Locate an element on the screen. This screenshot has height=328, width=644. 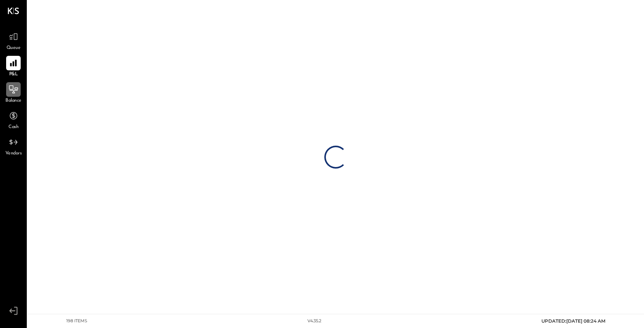
a: Balance is located at coordinates (14, 93).